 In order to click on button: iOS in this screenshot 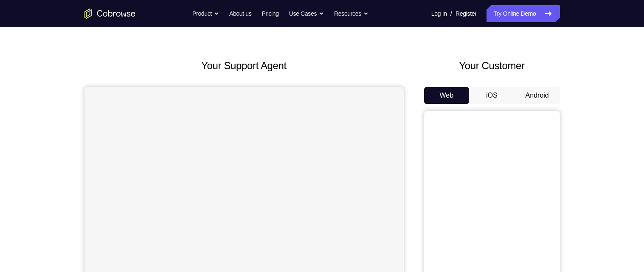, I will do `click(492, 96)`.